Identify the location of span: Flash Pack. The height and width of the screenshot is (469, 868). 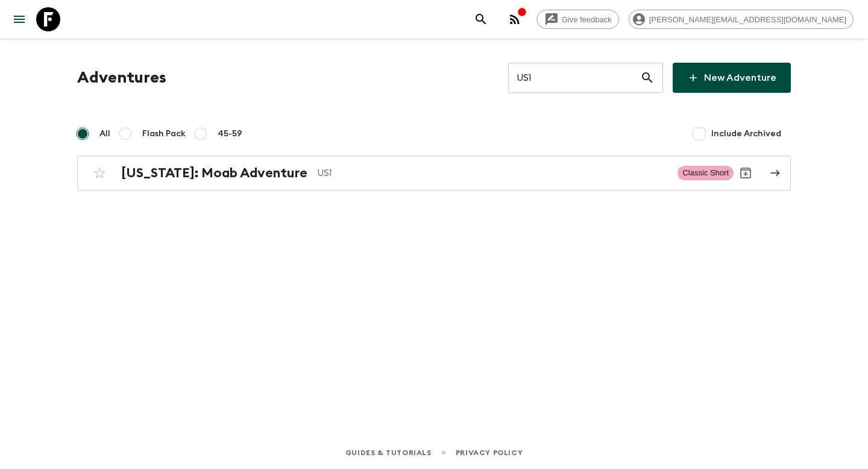
(164, 134).